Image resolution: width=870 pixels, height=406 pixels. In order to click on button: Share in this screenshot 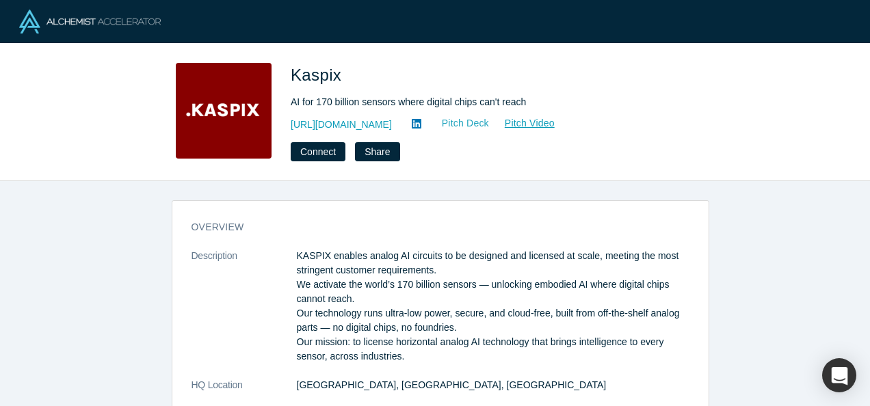, I will do `click(377, 152)`.